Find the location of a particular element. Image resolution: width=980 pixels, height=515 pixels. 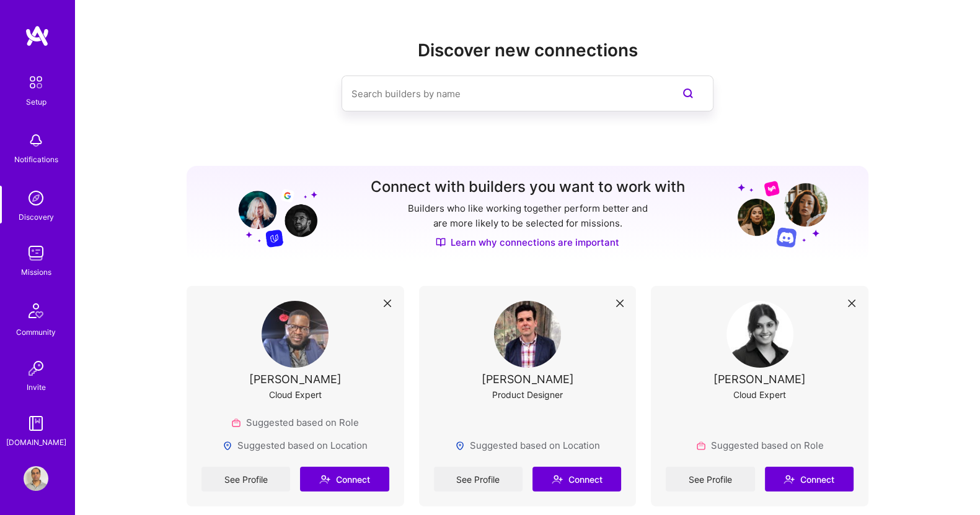

img: discovery is located at coordinates (36, 198).